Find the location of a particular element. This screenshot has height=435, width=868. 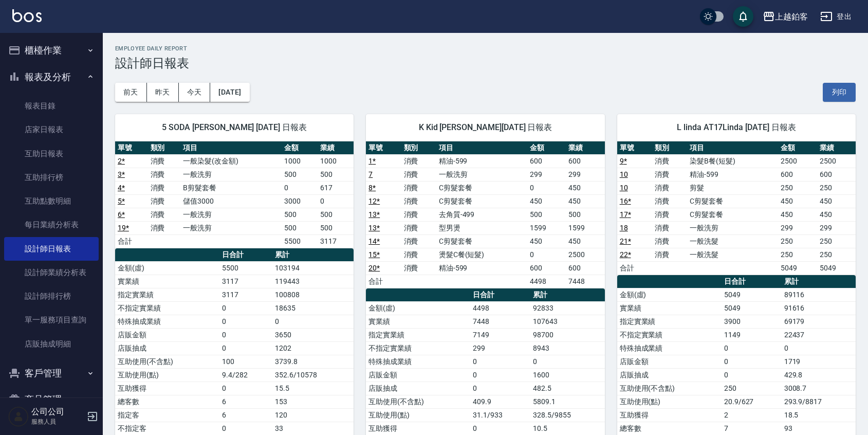

a: 店販抽成明細 is located at coordinates (51, 344).